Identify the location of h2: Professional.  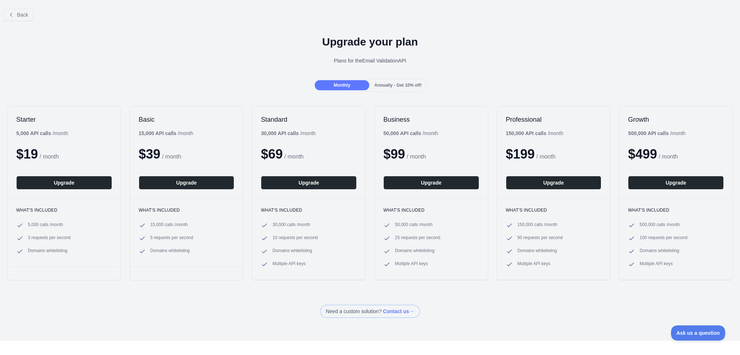
(553, 120).